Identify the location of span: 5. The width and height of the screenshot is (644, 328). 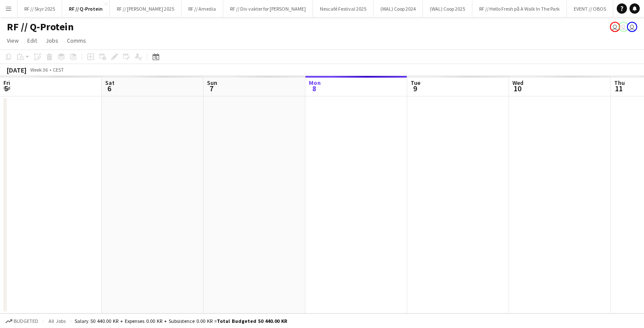
(6, 88).